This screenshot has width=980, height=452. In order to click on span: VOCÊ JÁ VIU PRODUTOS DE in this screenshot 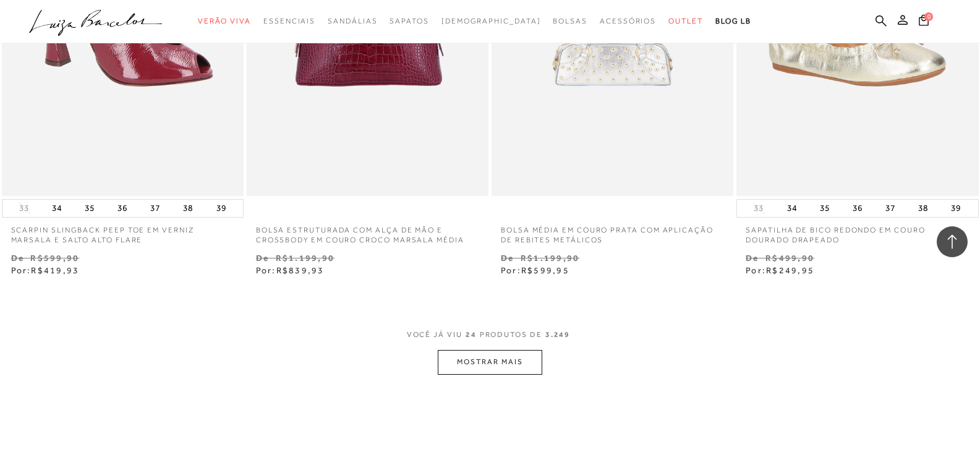, I will do `click(490, 335)`.